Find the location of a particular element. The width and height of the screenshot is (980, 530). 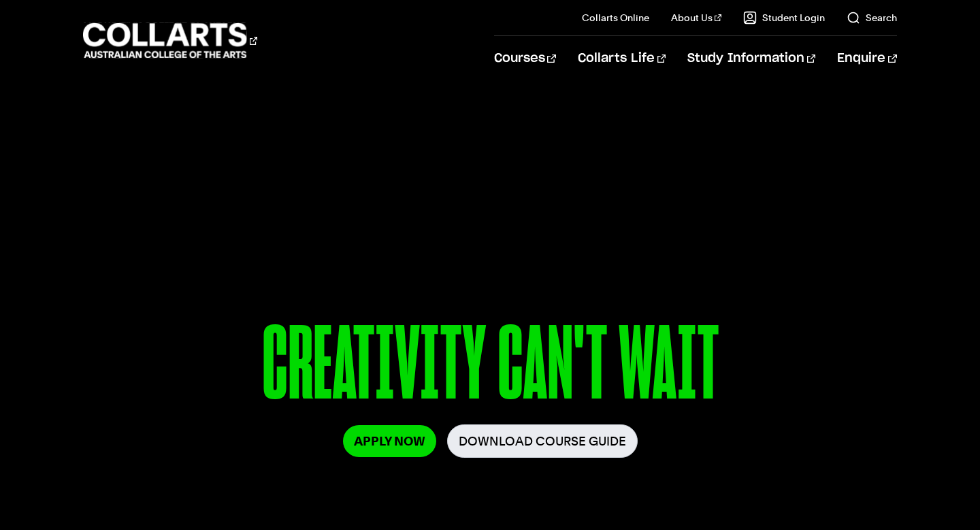

p: CREATIVITY CAN'T WAIT is located at coordinates (490, 368).